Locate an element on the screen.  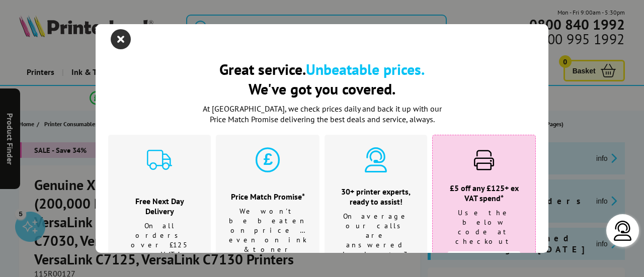
p: On average our calls are answered in just 3 rings! is located at coordinates (376, 240).